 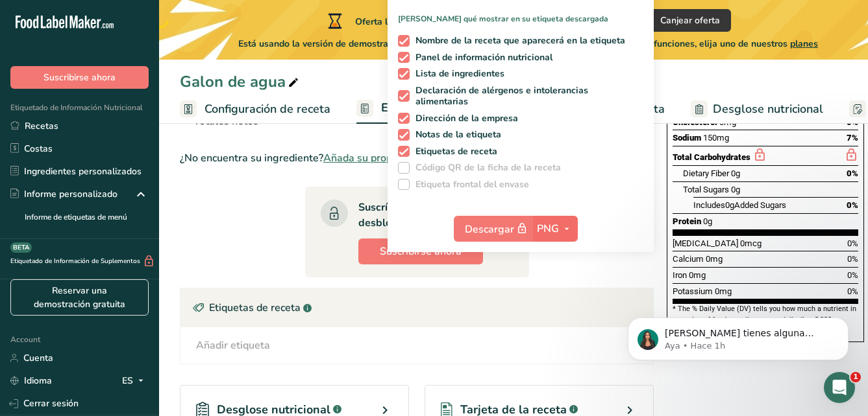 What do you see at coordinates (63, 194) in the screenshot?
I see `div: Informe personalizado` at bounding box center [63, 194].